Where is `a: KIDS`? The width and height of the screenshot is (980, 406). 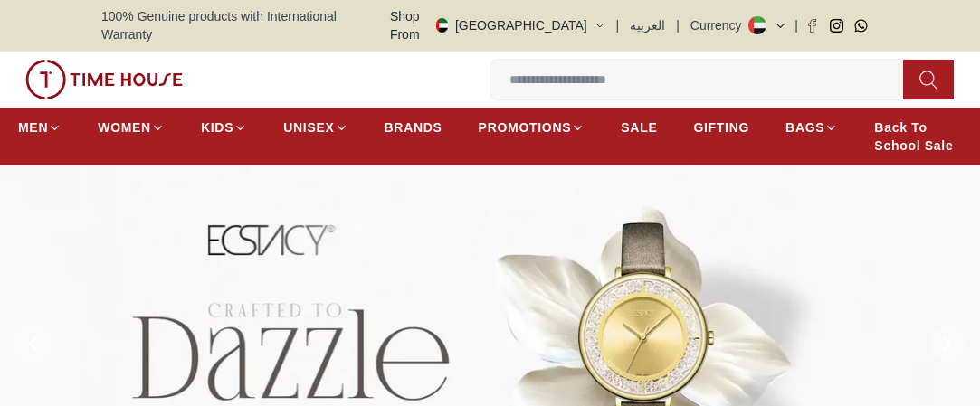
a: KIDS is located at coordinates (223, 127).